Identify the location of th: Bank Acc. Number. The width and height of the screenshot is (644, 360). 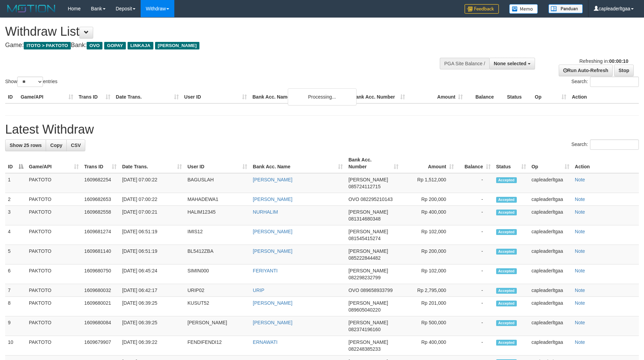
(379, 97).